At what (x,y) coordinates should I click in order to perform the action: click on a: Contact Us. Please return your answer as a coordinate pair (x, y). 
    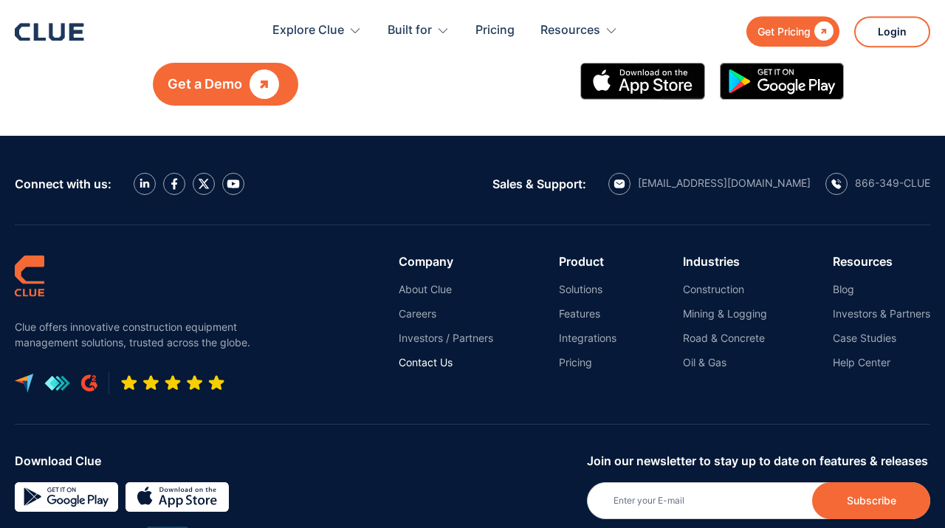
    Looking at the image, I should click on (446, 363).